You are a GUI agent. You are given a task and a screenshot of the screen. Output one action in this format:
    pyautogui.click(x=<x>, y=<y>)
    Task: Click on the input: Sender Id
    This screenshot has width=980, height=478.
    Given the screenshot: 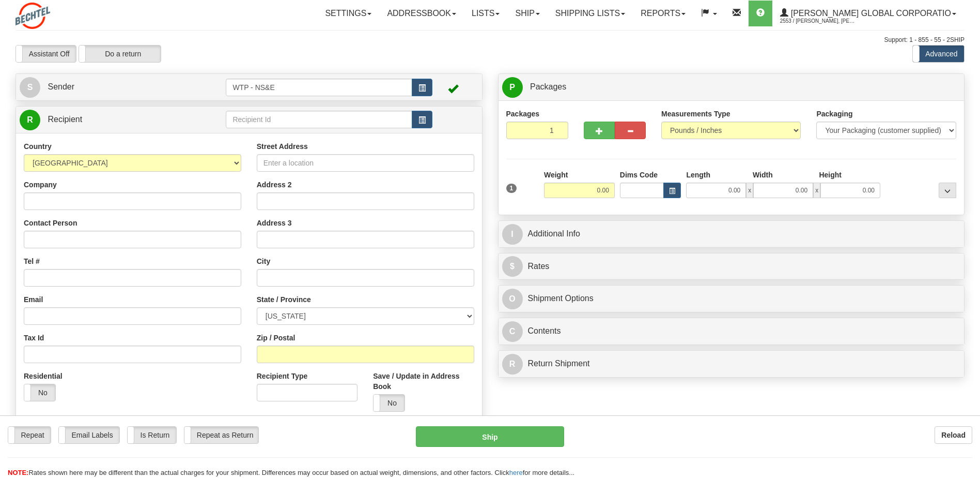 What is the action you would take?
    pyautogui.click(x=319, y=87)
    